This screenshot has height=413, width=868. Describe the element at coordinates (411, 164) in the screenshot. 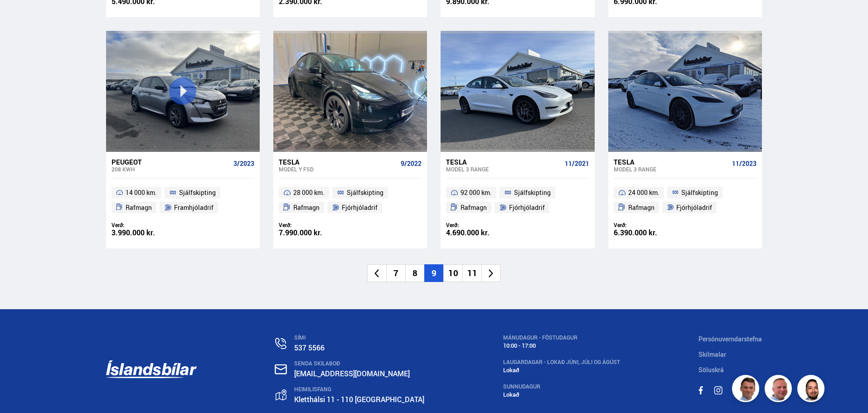

I see `span: 9/2022` at that location.